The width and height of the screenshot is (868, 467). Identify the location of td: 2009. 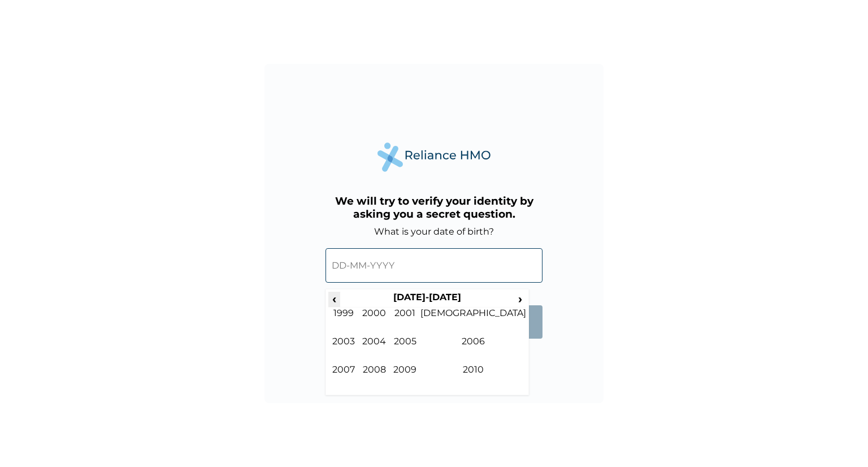
(405, 378).